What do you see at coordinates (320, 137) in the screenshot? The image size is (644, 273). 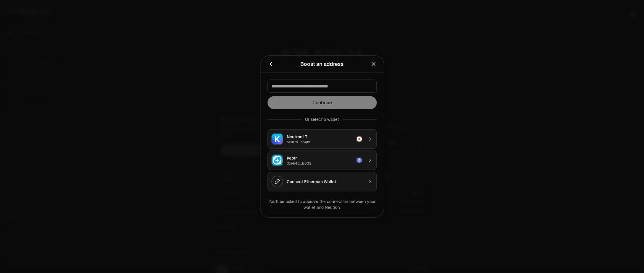 I see `div: Neutron LTI` at bounding box center [320, 137].